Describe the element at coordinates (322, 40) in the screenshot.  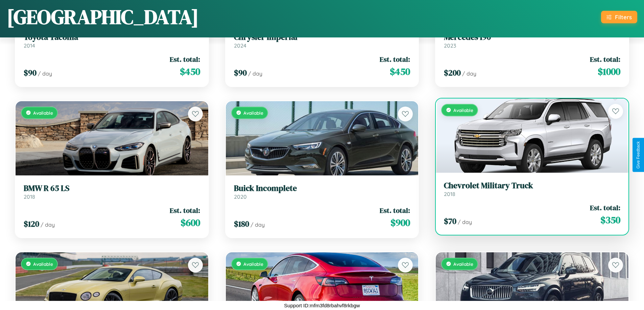
I see `a: Chrysler Imperial2024` at that location.